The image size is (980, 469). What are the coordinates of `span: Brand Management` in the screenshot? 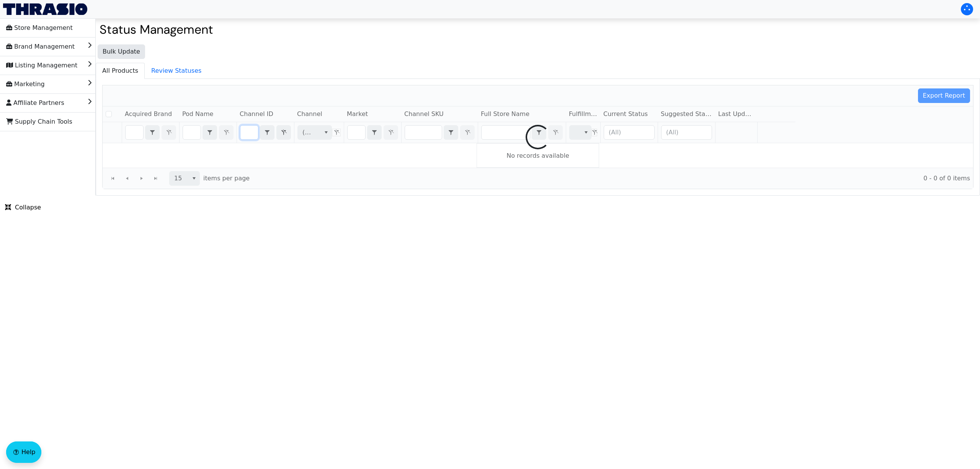 It's located at (40, 47).